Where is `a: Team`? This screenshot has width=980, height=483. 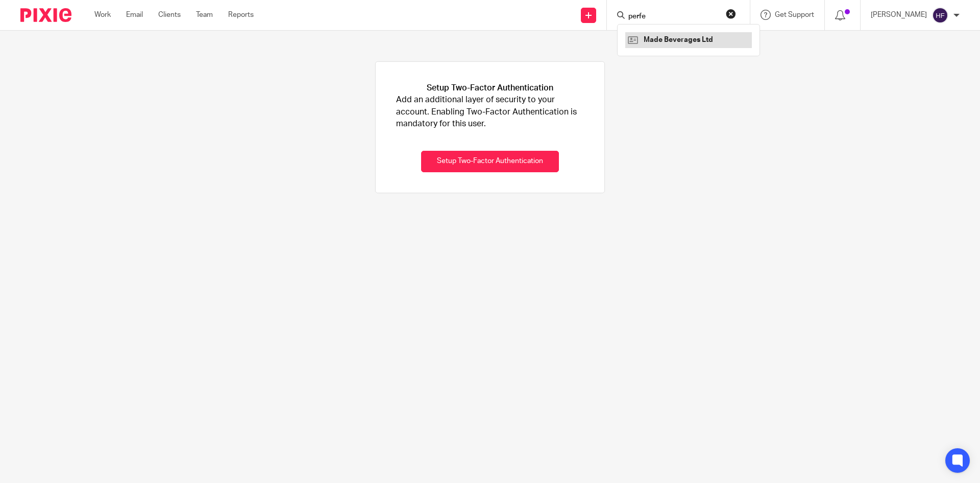 a: Team is located at coordinates (204, 15).